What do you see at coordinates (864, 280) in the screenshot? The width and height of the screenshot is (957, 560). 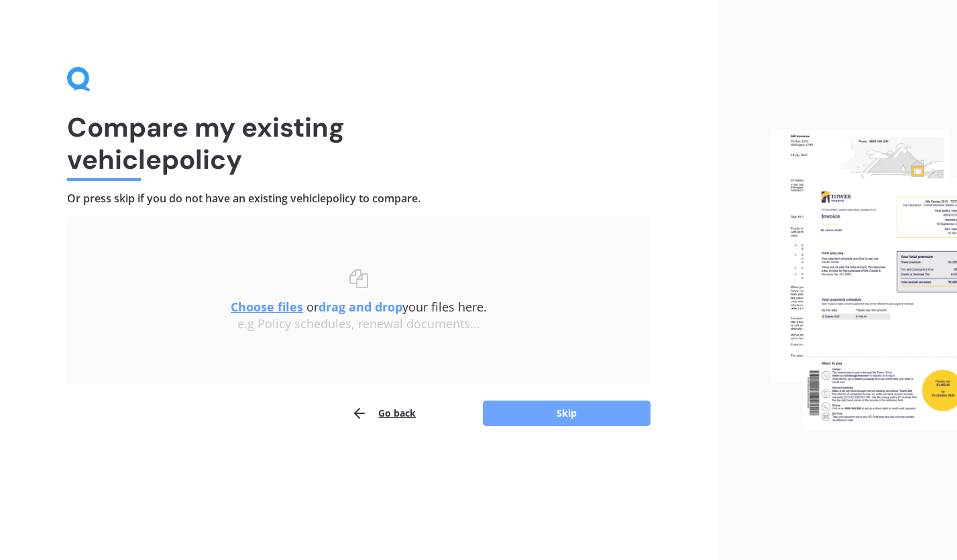 I see `img: files.webp` at bounding box center [864, 280].